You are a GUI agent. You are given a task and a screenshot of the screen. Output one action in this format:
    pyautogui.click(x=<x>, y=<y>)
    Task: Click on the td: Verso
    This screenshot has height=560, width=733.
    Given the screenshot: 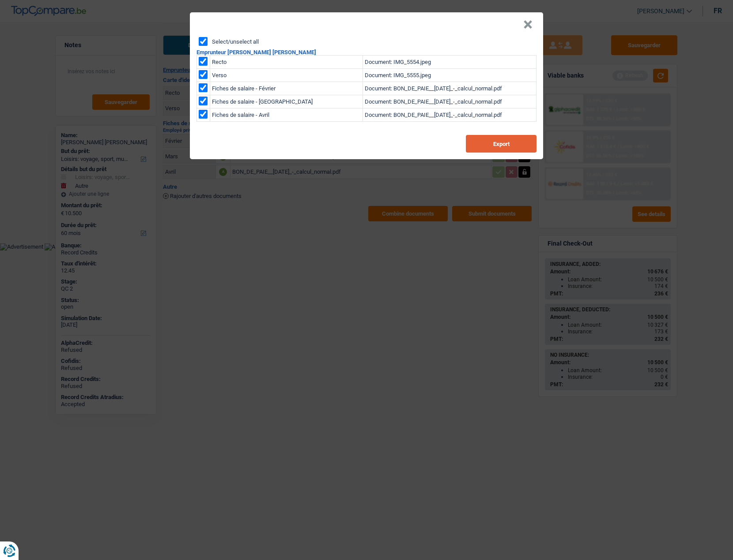 What is the action you would take?
    pyautogui.click(x=287, y=75)
    